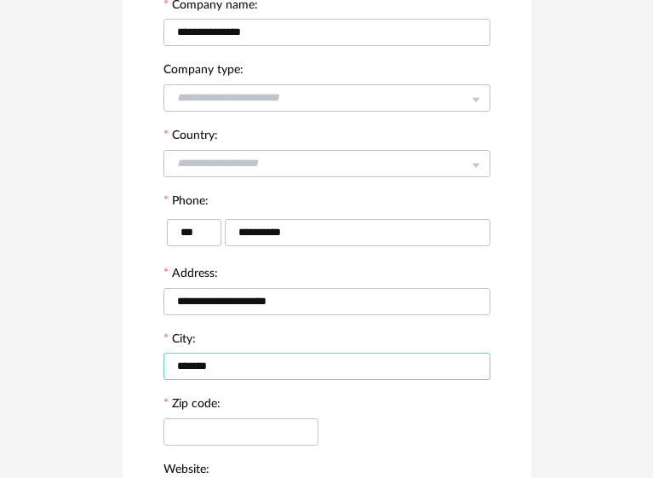 The width and height of the screenshot is (653, 478). I want to click on label: Zip code:, so click(192, 405).